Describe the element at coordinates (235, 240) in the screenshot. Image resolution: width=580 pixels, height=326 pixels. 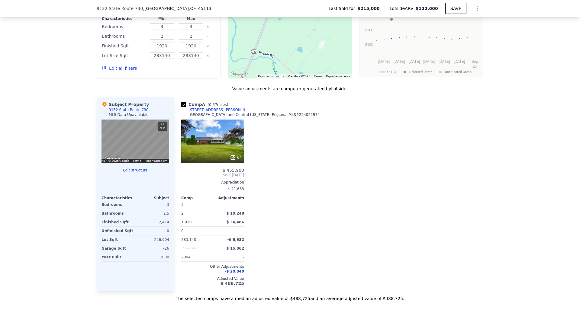
I see `span: -$ 6,932` at that location.